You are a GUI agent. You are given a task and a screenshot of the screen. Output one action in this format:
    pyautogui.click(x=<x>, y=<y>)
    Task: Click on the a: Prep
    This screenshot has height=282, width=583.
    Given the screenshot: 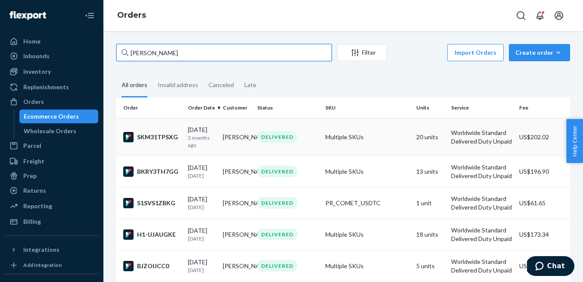 What is the action you would take?
    pyautogui.click(x=52, y=176)
    